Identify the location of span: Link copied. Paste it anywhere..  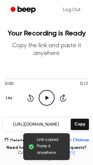
(51, 146).